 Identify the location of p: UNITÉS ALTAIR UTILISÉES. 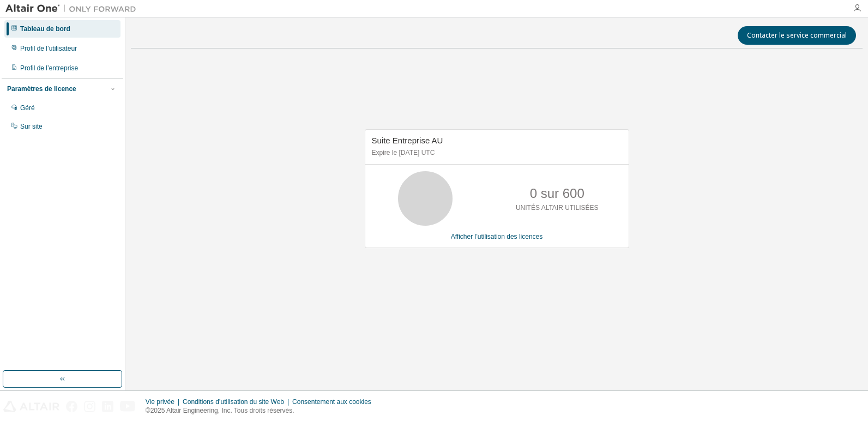
(557, 208).